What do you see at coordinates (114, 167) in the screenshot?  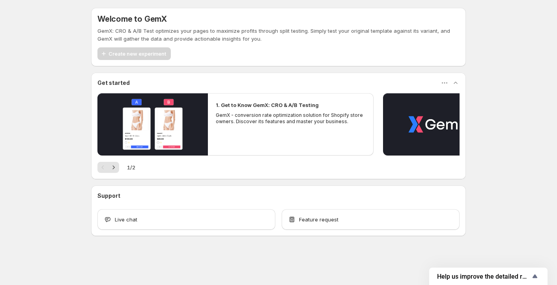 I see `button: Next` at bounding box center [114, 167].